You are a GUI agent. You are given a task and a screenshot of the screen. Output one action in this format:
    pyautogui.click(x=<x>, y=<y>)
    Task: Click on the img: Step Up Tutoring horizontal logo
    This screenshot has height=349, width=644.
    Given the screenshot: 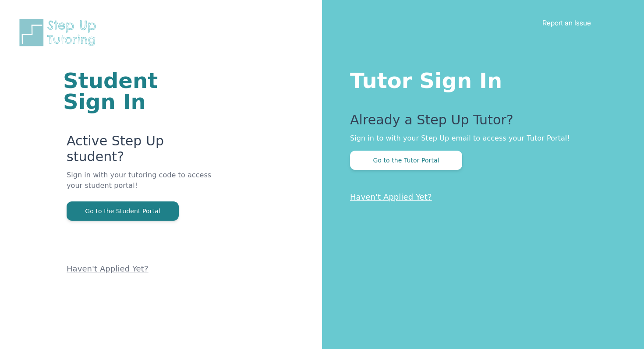 What is the action you would take?
    pyautogui.click(x=60, y=32)
    